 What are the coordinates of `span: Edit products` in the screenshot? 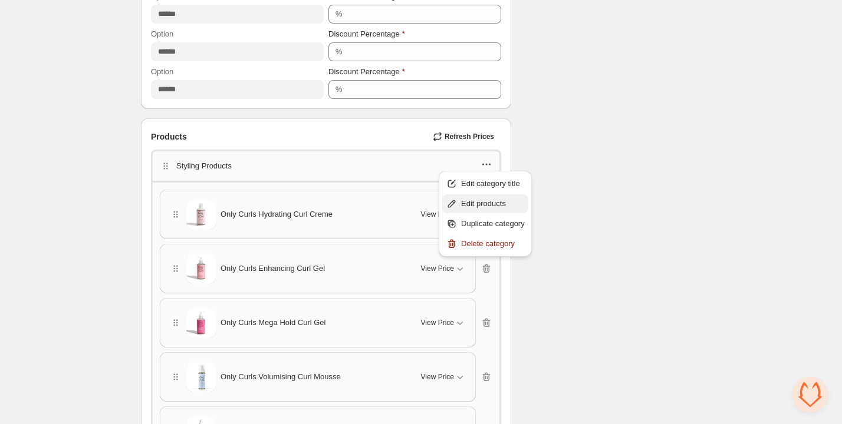 It's located at (493, 204).